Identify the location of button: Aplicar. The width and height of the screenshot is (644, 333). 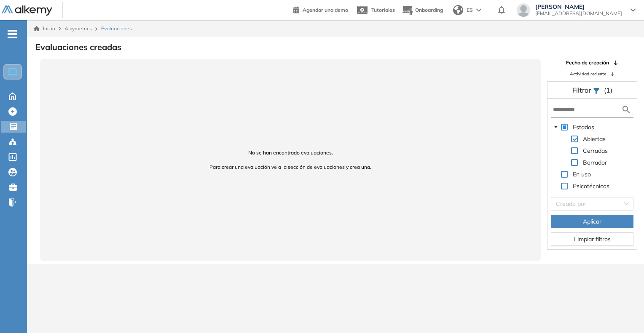
(592, 221).